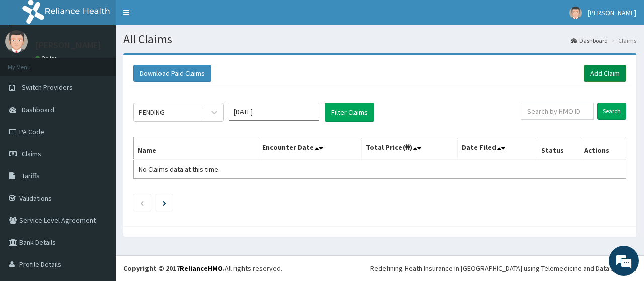  What do you see at coordinates (196, 149) in the screenshot?
I see `th: Name` at bounding box center [196, 149].